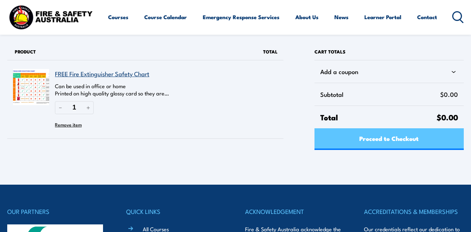 The image size is (471, 232). What do you see at coordinates (389, 52) in the screenshot?
I see `h2: Cart totals` at bounding box center [389, 52].